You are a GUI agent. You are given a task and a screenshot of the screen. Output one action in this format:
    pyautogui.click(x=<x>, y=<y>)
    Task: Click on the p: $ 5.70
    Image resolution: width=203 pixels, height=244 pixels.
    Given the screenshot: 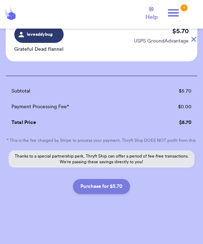 What is the action you would take?
    pyautogui.click(x=180, y=31)
    